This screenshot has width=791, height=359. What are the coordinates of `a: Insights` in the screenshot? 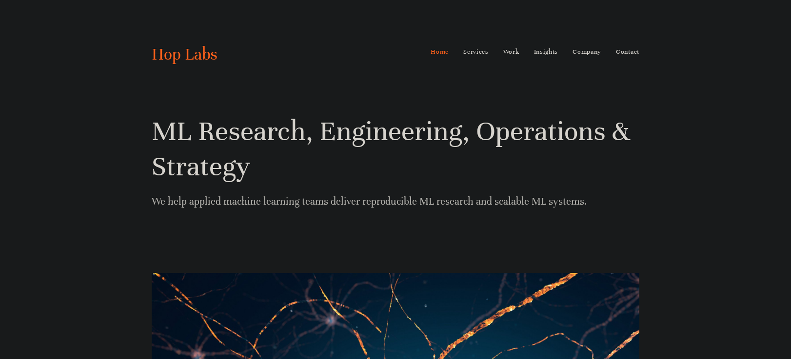 It's located at (546, 52).